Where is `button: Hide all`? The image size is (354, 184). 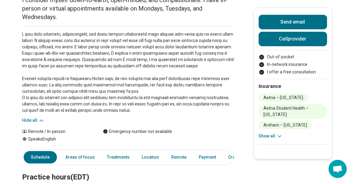
button: Hide all is located at coordinates (33, 120).